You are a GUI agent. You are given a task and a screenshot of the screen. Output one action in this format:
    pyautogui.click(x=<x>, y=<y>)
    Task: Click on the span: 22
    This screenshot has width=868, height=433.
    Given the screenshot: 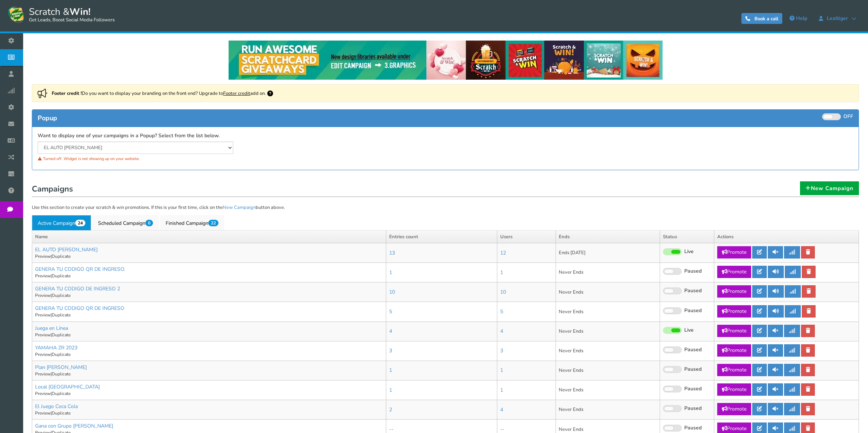 What is the action you would take?
    pyautogui.click(x=213, y=223)
    